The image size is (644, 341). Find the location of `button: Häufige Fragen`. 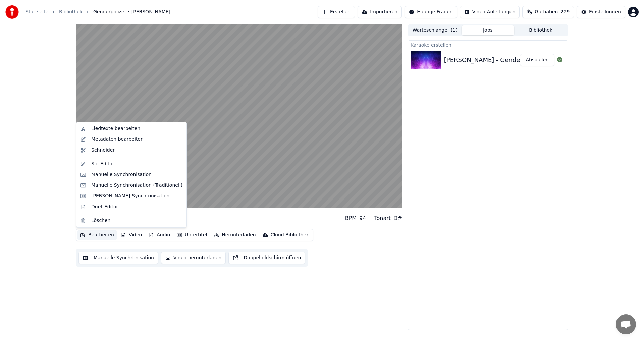

button: Häufige Fragen is located at coordinates (431, 12).